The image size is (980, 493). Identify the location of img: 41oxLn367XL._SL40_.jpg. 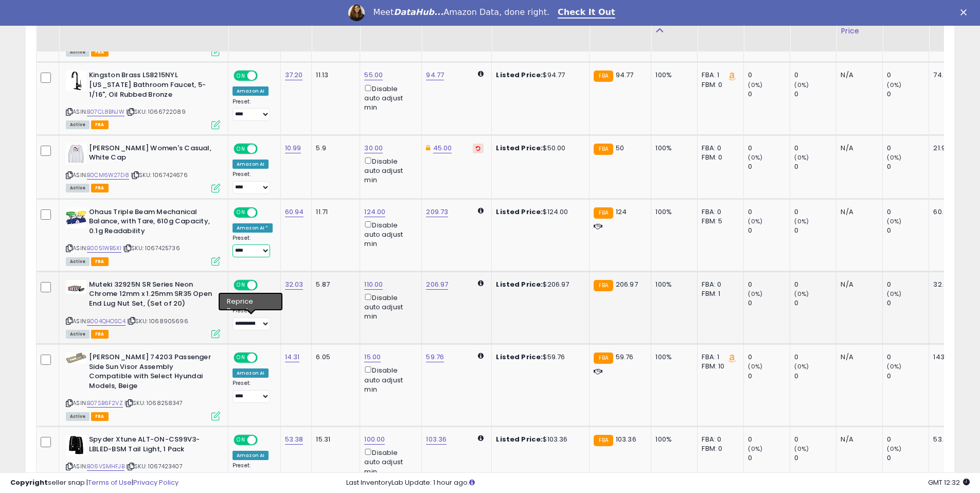
(76, 445).